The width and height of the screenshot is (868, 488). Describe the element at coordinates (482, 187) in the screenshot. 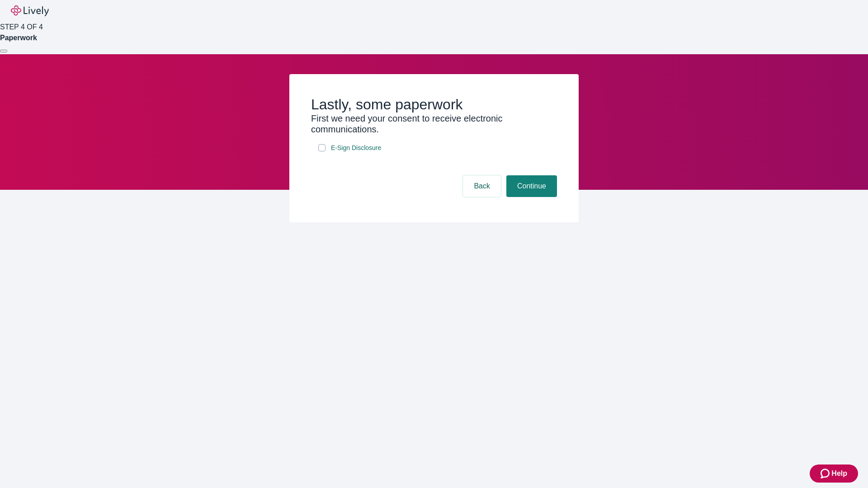

I see `button: Back` at that location.